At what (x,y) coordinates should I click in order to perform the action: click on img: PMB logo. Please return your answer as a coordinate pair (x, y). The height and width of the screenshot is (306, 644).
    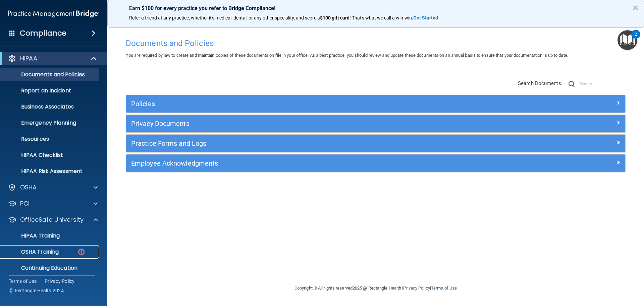
    Looking at the image, I should click on (53, 14).